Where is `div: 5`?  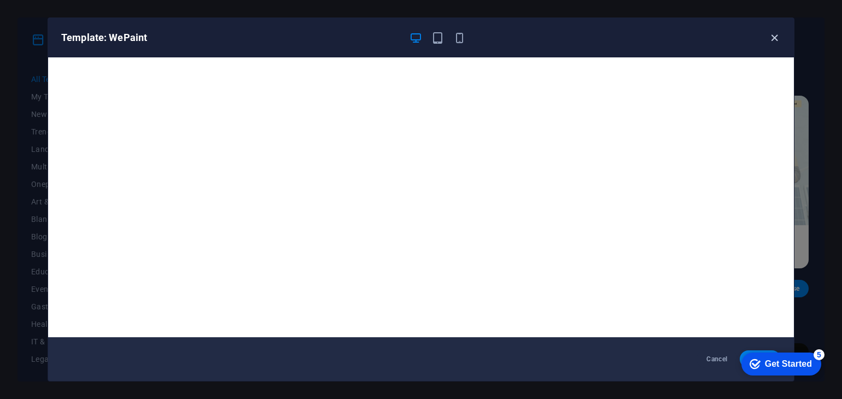 div: 5 is located at coordinates (86, 8).